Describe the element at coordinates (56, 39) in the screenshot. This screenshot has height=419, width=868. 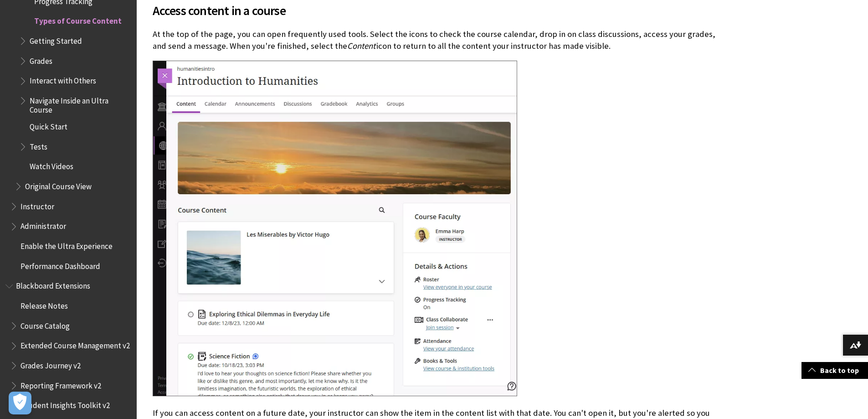
I see `span: Getting Started` at that location.